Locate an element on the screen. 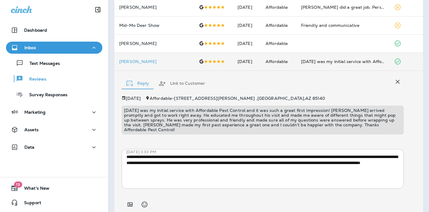  button: Marketing is located at coordinates (54, 112).